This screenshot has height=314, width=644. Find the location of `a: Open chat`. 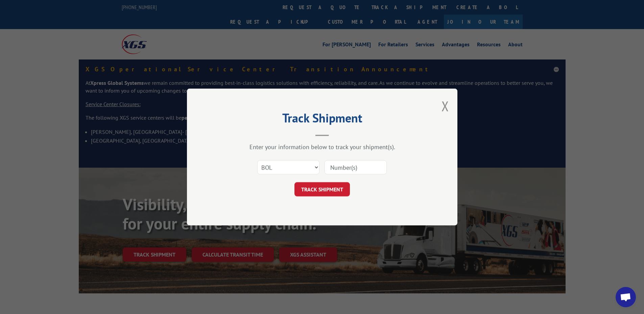

a: Open chat is located at coordinates (625, 297).